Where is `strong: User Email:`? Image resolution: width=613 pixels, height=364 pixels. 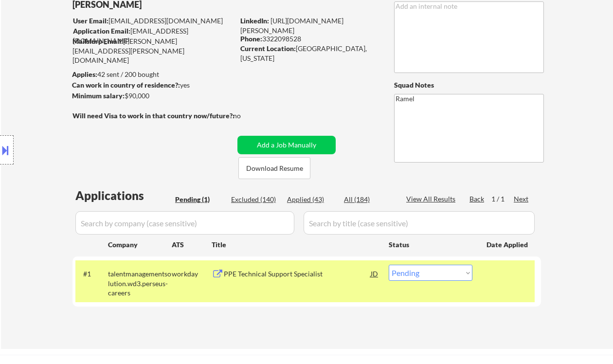
strong: User Email: is located at coordinates (90, 21).